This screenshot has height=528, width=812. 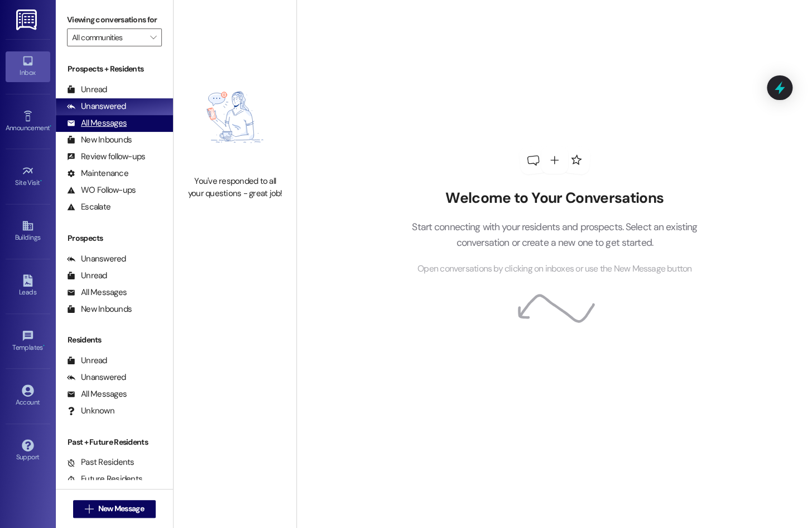 I want to click on div: Prospects, so click(x=115, y=238).